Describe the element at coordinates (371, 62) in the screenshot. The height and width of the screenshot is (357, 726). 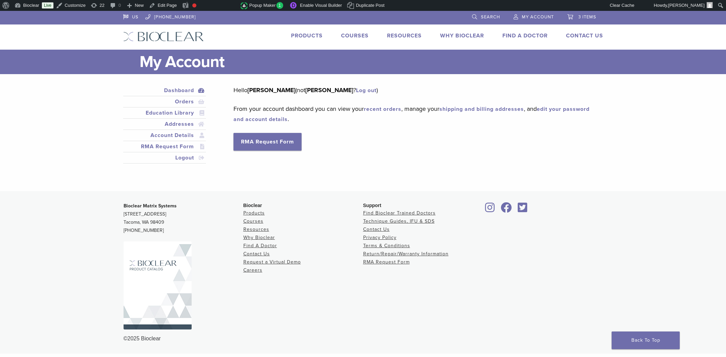
I see `h1: My Account` at that location.